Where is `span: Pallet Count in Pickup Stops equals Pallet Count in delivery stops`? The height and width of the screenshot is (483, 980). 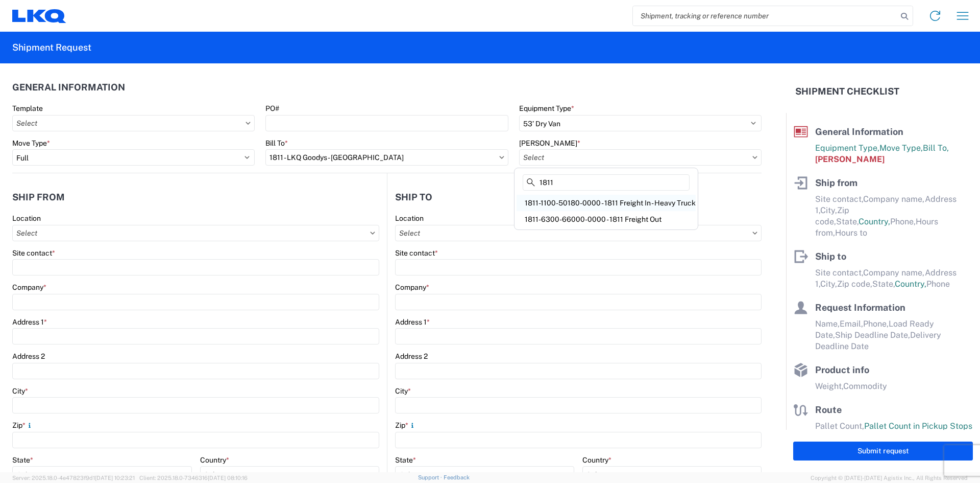 span: Pallet Count in Pickup Stops equals Pallet Count in delivery stops is located at coordinates (894, 431).